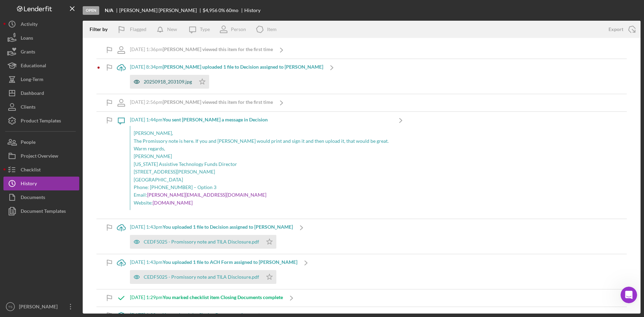 The height and width of the screenshot is (317, 644). What do you see at coordinates (138, 29) in the screenshot?
I see `div: Flagged` at bounding box center [138, 29].